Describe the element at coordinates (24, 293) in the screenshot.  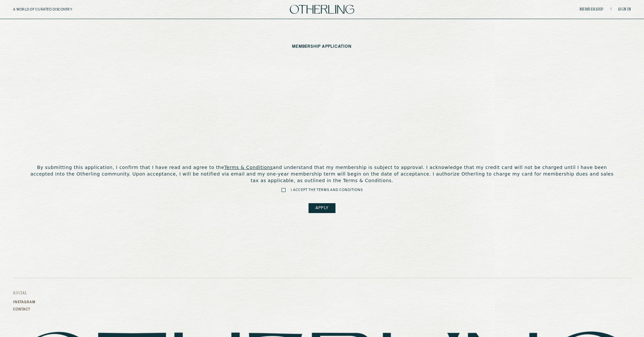
I see `h3: Social` at that location.